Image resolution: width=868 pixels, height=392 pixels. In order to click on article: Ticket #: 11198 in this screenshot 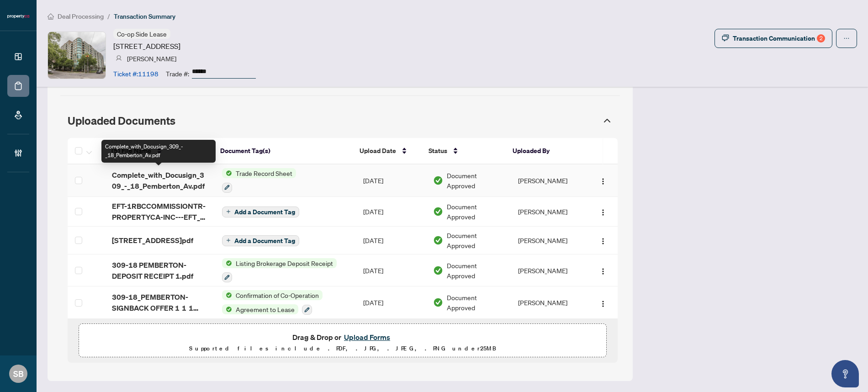, I will do `click(136, 73)`.